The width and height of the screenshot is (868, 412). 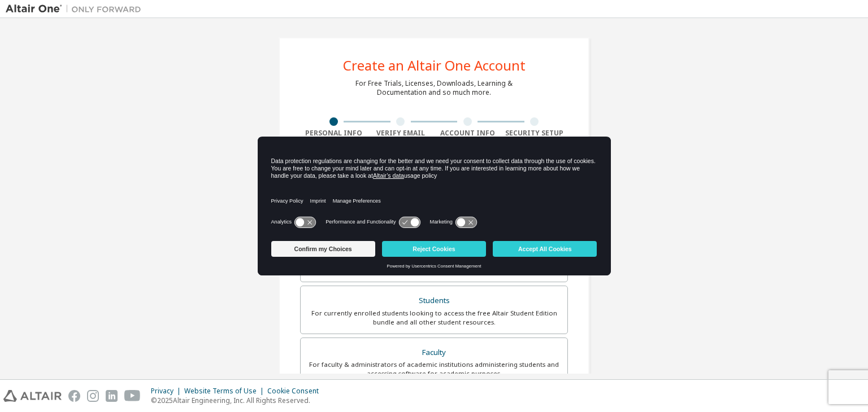 What do you see at coordinates (434, 88) in the screenshot?
I see `div: For Free Trials, Licenses, Downloads, Learning & Documentation and so much more.` at bounding box center [434, 88].